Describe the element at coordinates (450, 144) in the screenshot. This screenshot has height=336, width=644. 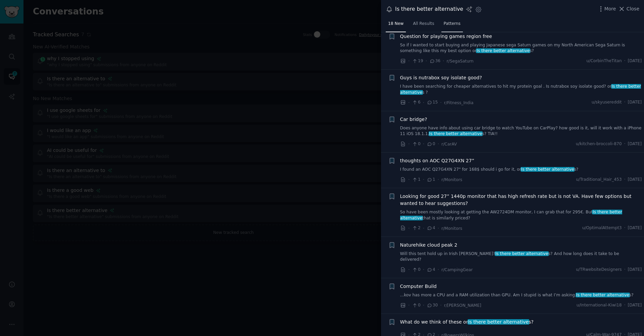
I see `span: r/CarAV` at that location.